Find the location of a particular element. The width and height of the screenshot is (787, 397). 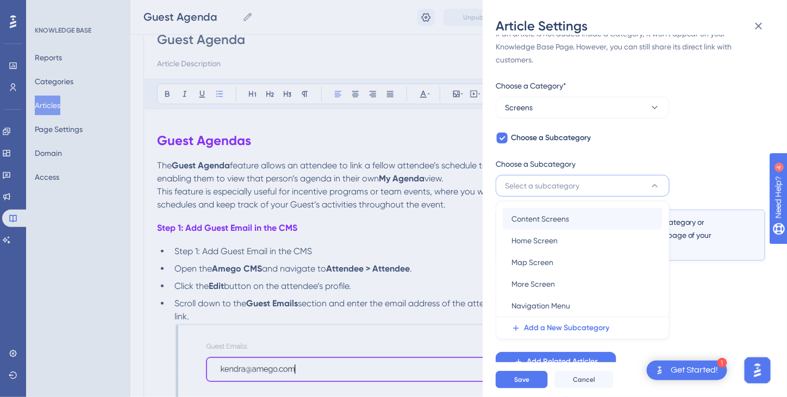

span: More Screen is located at coordinates (533, 284).